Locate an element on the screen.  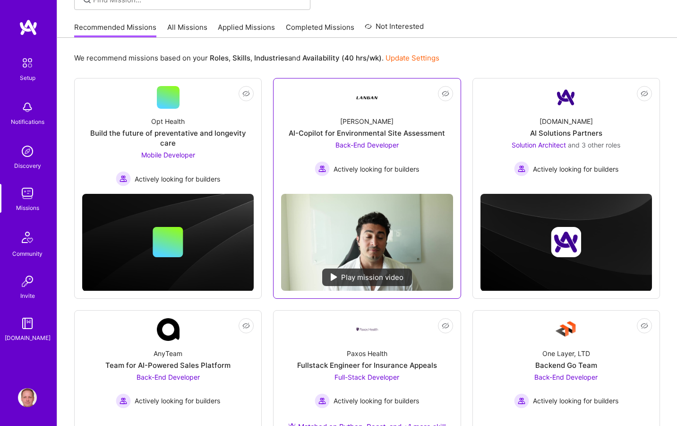
div: Team for AI-Powered Sales Platform is located at coordinates (168, 365).